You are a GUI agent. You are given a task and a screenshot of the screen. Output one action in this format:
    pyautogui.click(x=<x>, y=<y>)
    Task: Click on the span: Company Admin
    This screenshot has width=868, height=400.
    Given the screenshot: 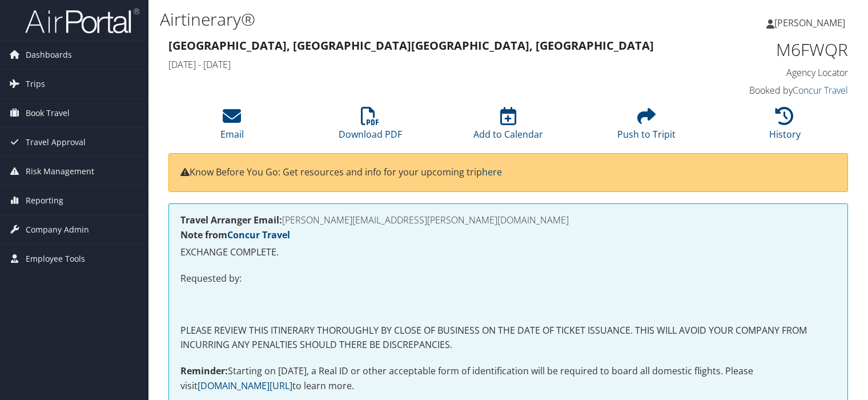 What is the action you would take?
    pyautogui.click(x=57, y=229)
    